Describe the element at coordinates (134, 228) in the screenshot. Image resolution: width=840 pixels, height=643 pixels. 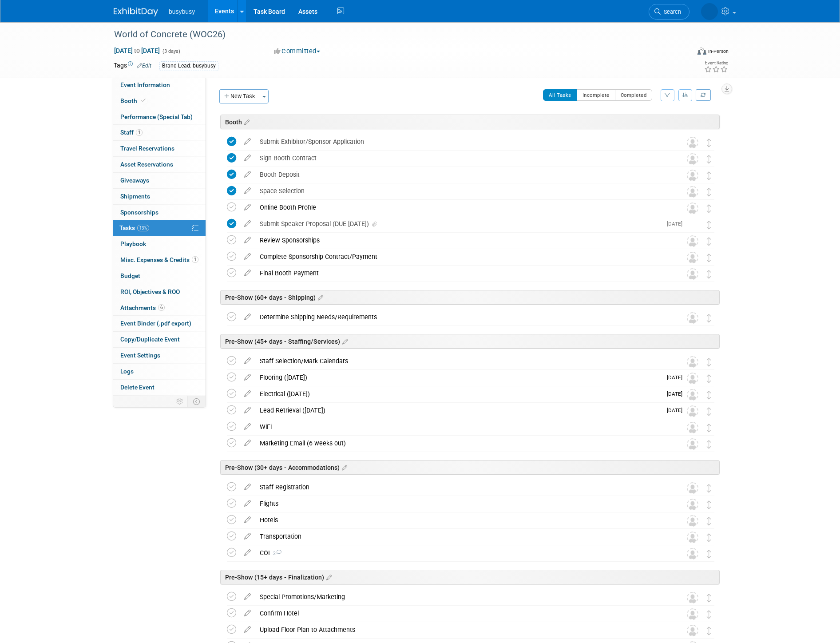
I see `span: Tasks` at that location.